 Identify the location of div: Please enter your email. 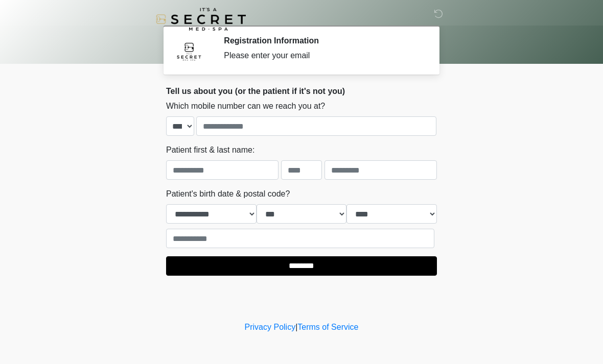
(323, 56).